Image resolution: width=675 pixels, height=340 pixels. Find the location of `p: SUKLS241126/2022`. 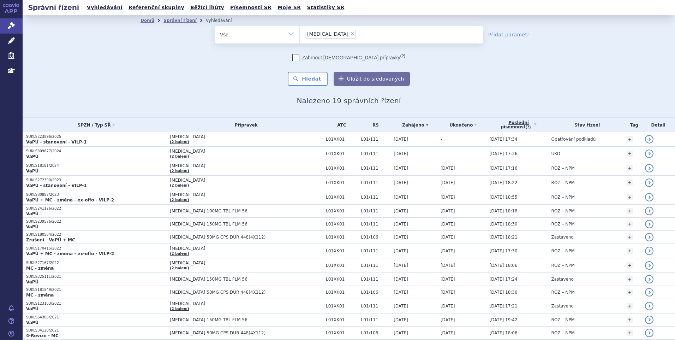

p: SUKLS241126/2022 is located at coordinates (96, 208).